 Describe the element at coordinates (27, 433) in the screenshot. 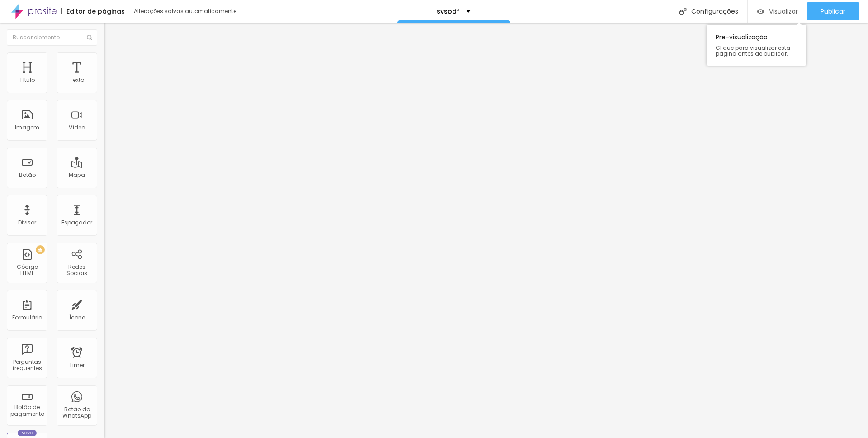

I see `div: Novo` at that location.